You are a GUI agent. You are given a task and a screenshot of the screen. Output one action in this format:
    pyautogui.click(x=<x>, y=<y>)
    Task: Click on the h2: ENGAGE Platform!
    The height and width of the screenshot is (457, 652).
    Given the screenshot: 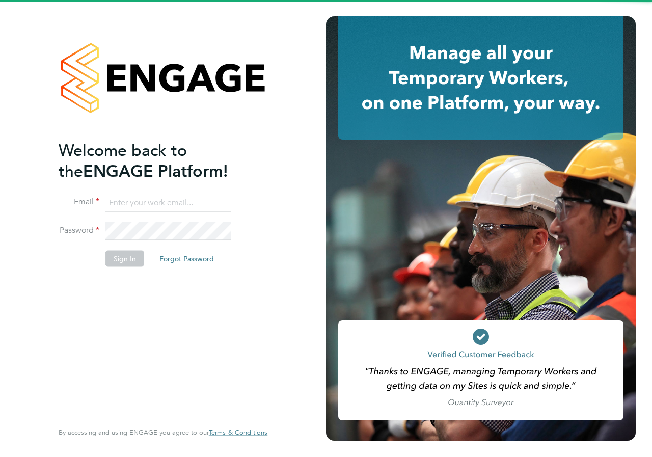 What is the action you would take?
    pyautogui.click(x=158, y=160)
    